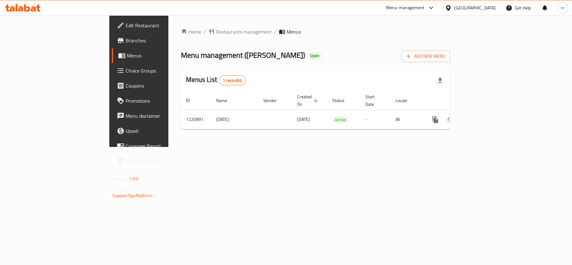 This screenshot has height=265, width=572. I want to click on h2: Menus List, so click(216, 80).